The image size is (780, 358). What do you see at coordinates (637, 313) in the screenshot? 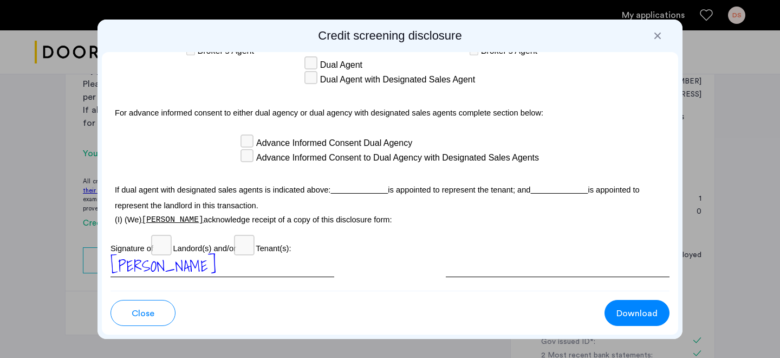
I see `span: Download` at bounding box center [637, 313].